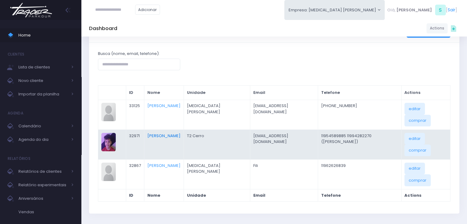 This screenshot has width=467, height=224. I want to click on span: Olá,, so click(391, 10).